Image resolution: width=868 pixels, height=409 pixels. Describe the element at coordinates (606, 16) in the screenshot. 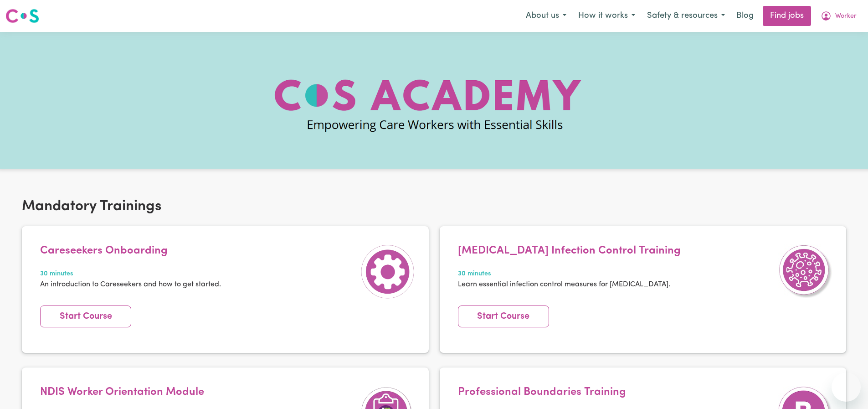

I see `button: How it works` at that location.